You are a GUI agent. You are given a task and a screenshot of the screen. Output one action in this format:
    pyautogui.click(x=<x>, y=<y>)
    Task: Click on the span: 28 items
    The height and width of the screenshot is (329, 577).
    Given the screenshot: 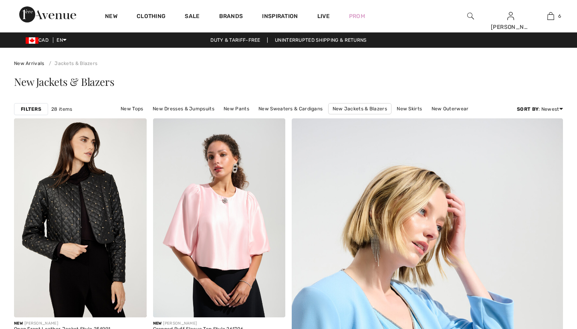 What is the action you would take?
    pyautogui.click(x=62, y=109)
    